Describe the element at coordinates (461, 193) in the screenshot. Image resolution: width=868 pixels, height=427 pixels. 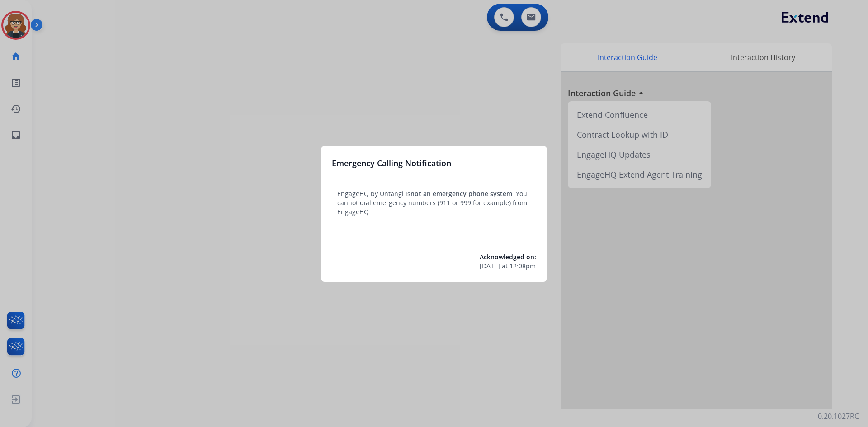
I see `span: not an emergency phone system` at that location.